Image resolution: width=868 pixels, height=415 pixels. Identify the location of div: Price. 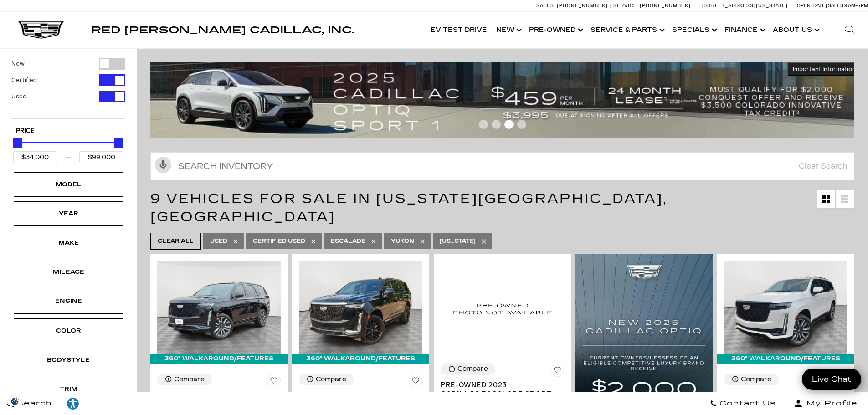
(69, 149).